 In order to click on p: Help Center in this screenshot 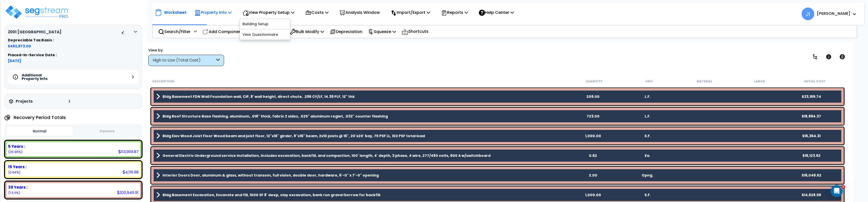, I will do `click(496, 12)`.